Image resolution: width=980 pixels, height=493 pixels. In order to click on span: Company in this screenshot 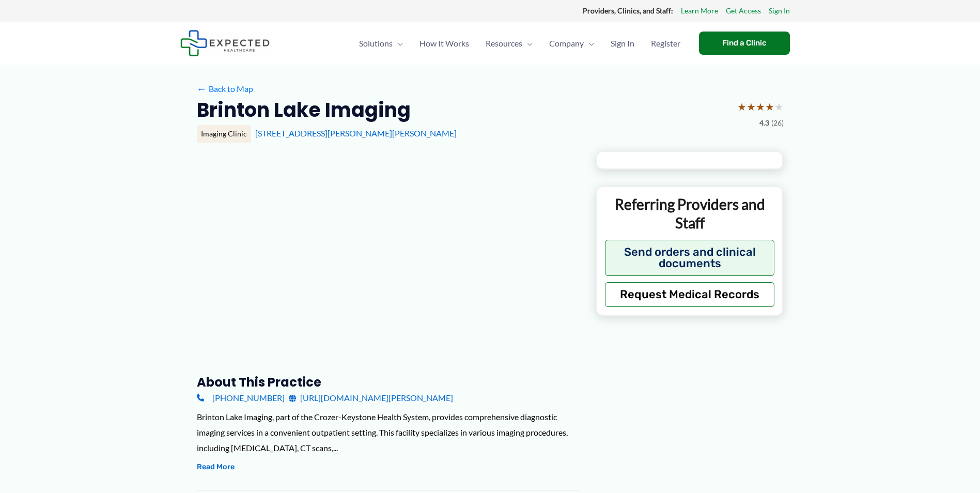, I will do `click(566, 43)`.